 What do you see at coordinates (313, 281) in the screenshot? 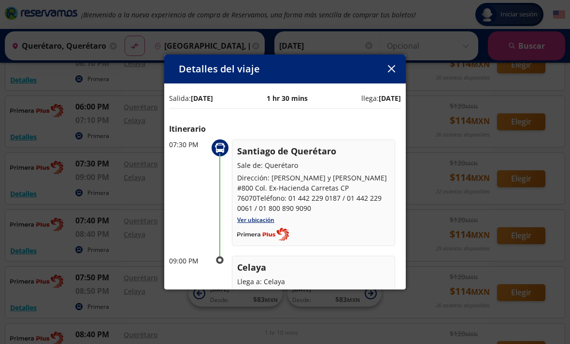
I see `p: Llega a: Celaya` at bounding box center [313, 281].